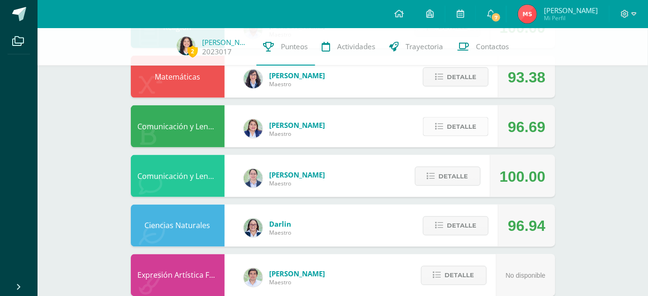  I want to click on img: 01c6c64f30021d4204c203f22eb207bb.png, so click(253, 79).